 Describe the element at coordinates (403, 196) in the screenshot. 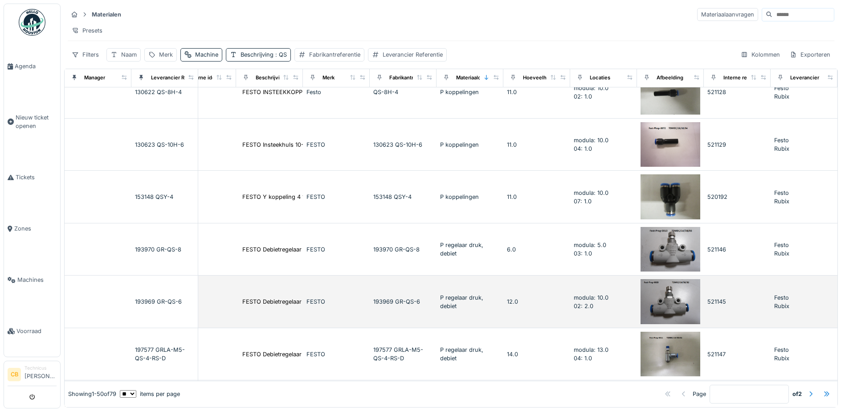

I see `div: 153148 QSY-4` at that location.